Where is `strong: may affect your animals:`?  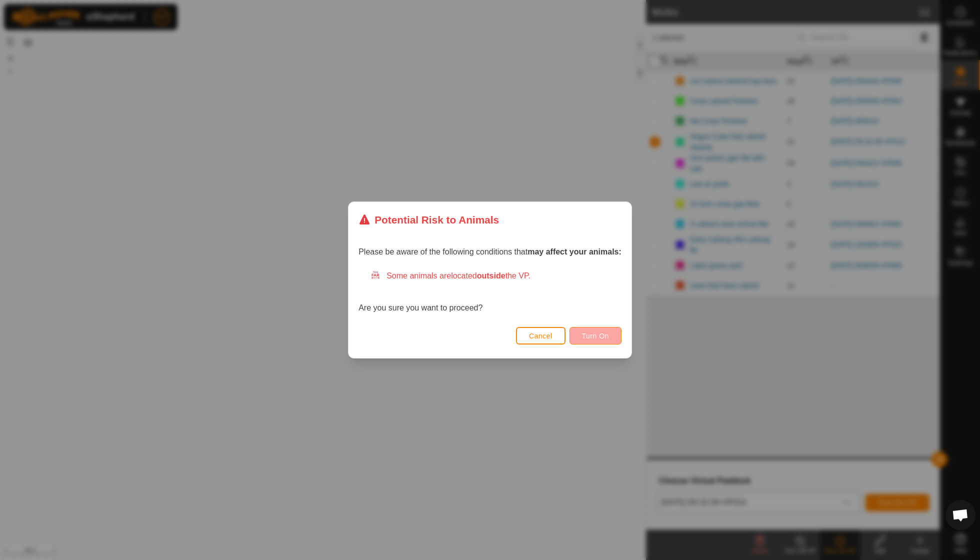 strong: may affect your animals: is located at coordinates (575, 251).